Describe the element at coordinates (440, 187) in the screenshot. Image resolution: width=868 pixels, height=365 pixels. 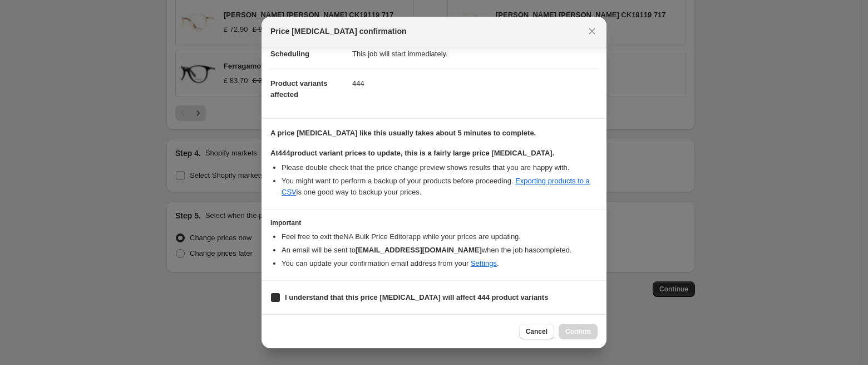
I see `li: You might want to perform a backup of your products before proceeding. is one good way to backup ...` at that location.